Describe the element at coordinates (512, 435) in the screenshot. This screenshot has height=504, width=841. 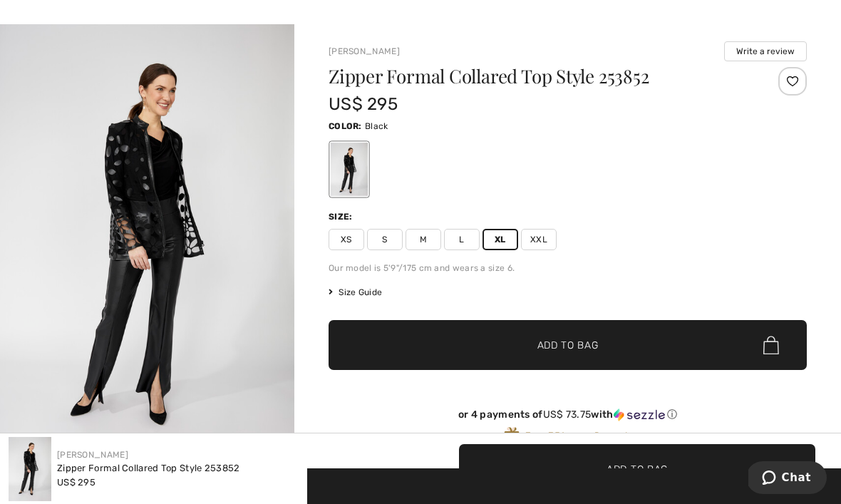
I see `img: Avenue Rewards` at that location.